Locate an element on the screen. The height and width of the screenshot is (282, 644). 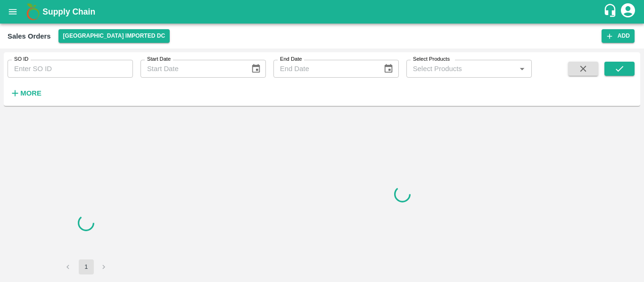
label: End Date is located at coordinates (291, 59).